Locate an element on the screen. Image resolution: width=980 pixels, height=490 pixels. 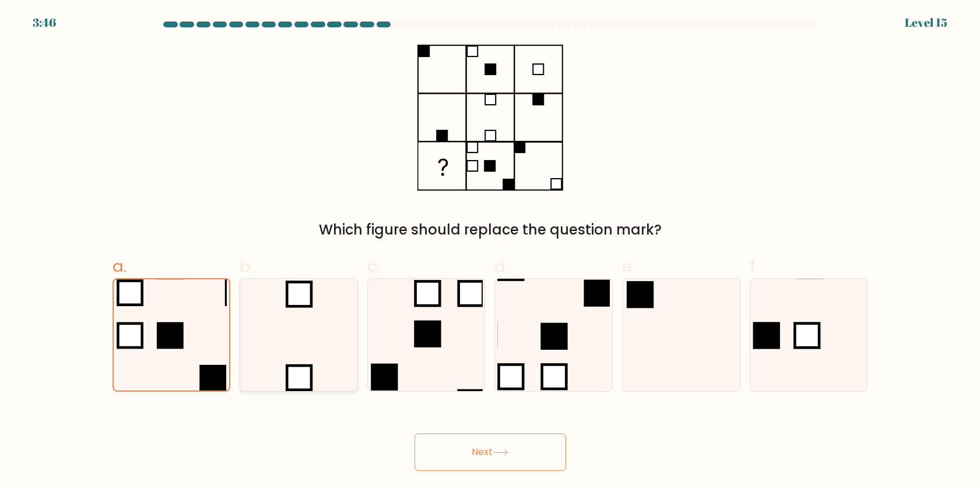
span: f. is located at coordinates (753, 266).